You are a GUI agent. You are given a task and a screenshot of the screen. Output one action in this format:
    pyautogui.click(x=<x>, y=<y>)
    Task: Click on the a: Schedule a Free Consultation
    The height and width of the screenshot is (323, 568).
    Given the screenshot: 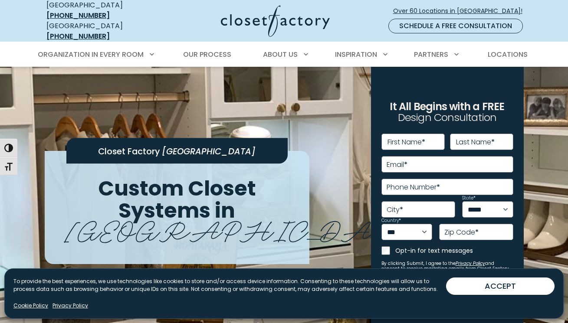 What is the action you would take?
    pyautogui.click(x=456, y=26)
    